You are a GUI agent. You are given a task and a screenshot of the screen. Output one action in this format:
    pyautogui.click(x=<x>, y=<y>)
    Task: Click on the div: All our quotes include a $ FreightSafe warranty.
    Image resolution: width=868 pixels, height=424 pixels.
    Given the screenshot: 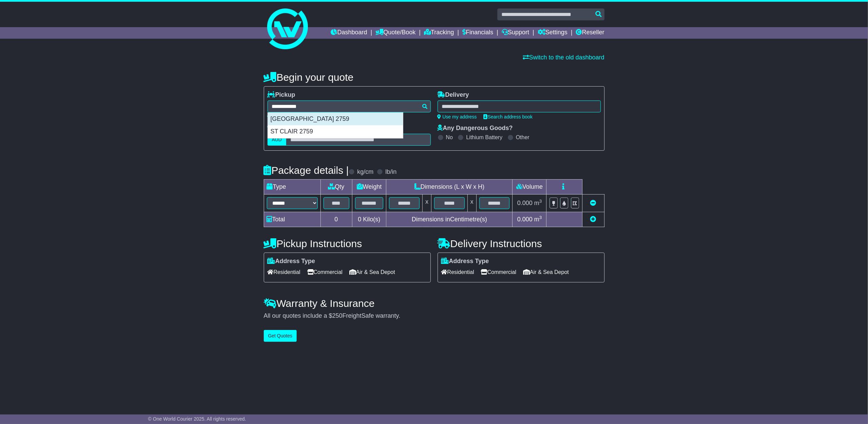 What is the action you would take?
    pyautogui.click(x=434, y=316)
    